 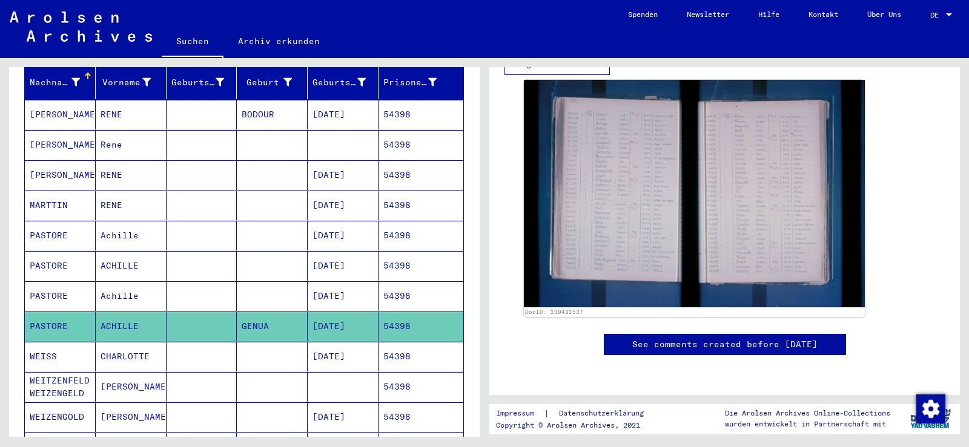 What do you see at coordinates (421, 82) in the screenshot?
I see `mat-header-cell: Prisoner #` at bounding box center [421, 82].